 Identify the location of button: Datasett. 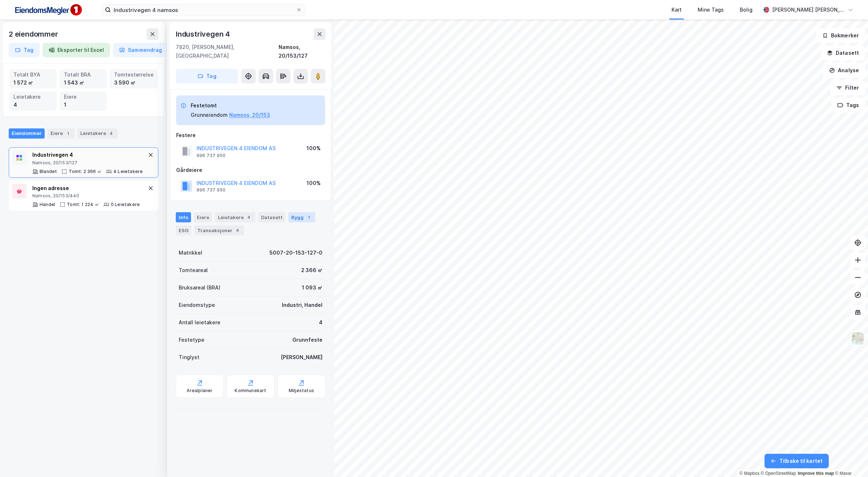
(843, 53).